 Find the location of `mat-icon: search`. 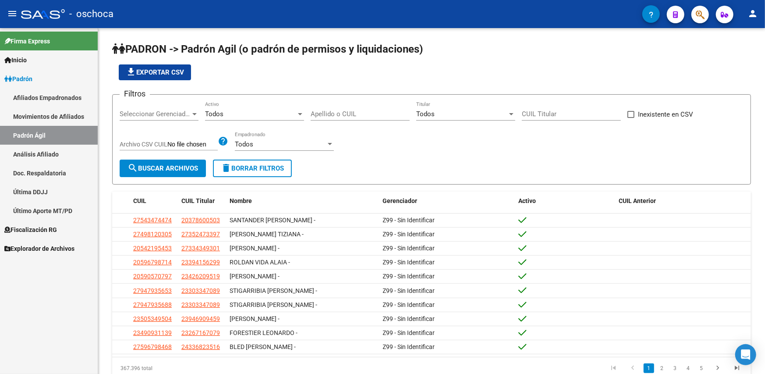

mat-icon: search is located at coordinates (133, 168).